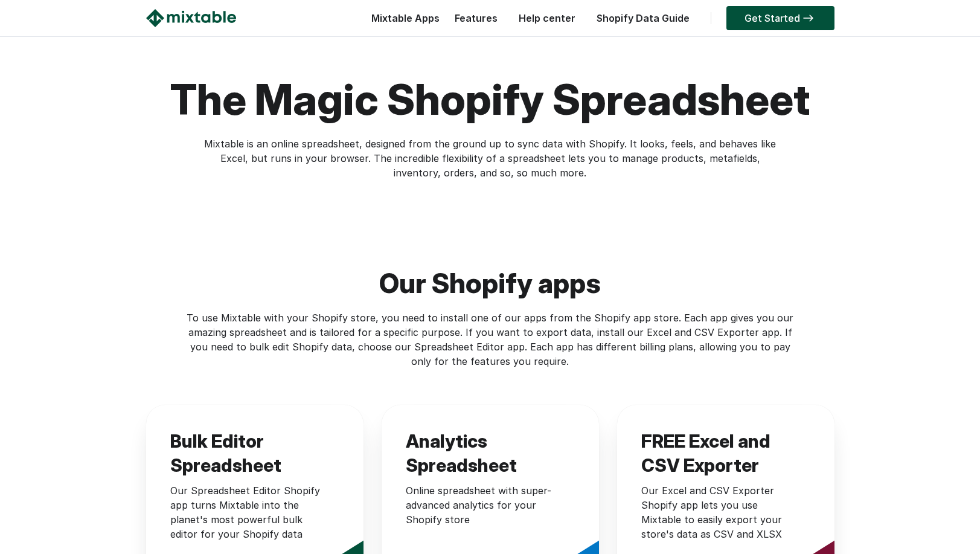 This screenshot has width=980, height=554. Describe the element at coordinates (808, 18) in the screenshot. I see `img: arrow-right.svg` at that location.